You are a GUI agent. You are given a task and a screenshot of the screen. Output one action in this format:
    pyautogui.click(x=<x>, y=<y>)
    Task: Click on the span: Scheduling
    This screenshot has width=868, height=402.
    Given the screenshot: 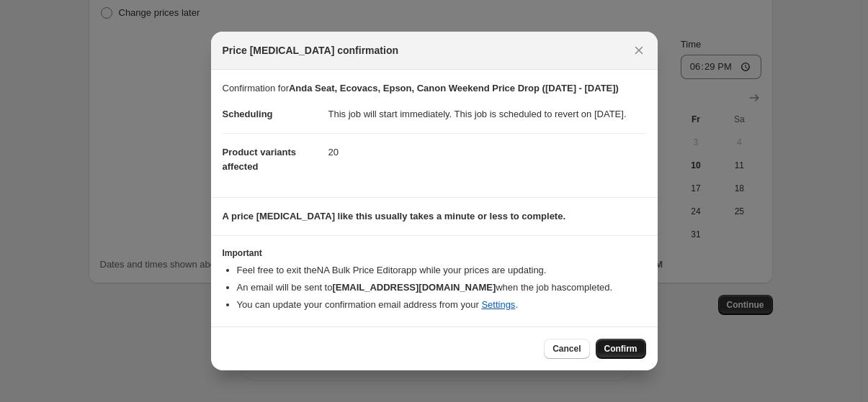 What is the action you would take?
    pyautogui.click(x=248, y=114)
    